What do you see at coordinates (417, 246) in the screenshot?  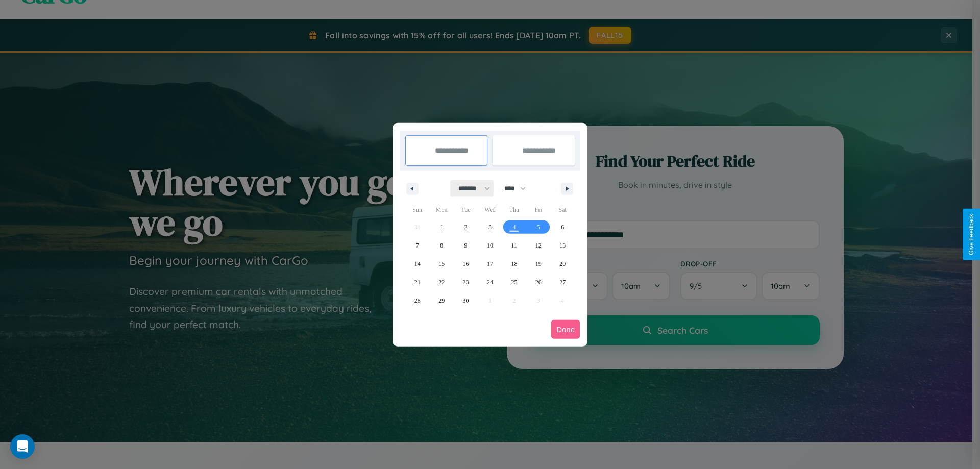 I see `span: 7` at bounding box center [417, 246].